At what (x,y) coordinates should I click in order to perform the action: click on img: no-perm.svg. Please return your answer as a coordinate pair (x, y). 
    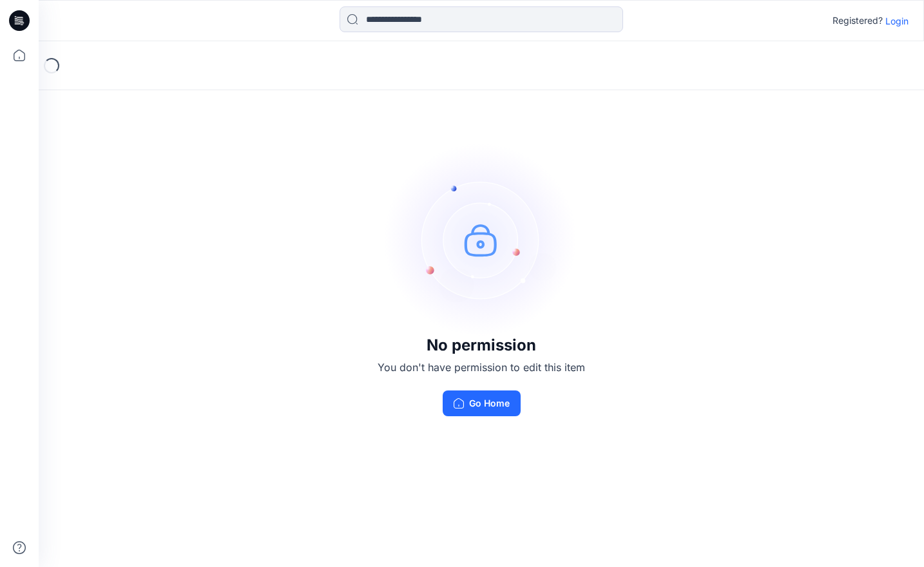
    Looking at the image, I should click on (481, 240).